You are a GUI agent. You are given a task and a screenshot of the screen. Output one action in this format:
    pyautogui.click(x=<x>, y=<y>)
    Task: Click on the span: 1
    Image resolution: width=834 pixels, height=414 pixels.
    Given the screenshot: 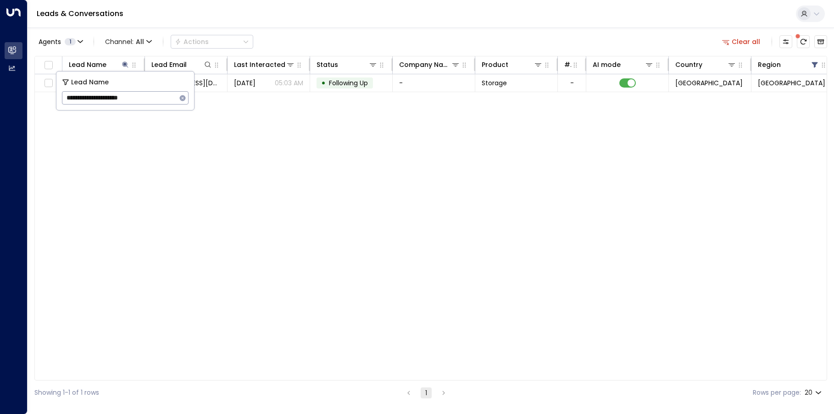 What is the action you would take?
    pyautogui.click(x=70, y=42)
    